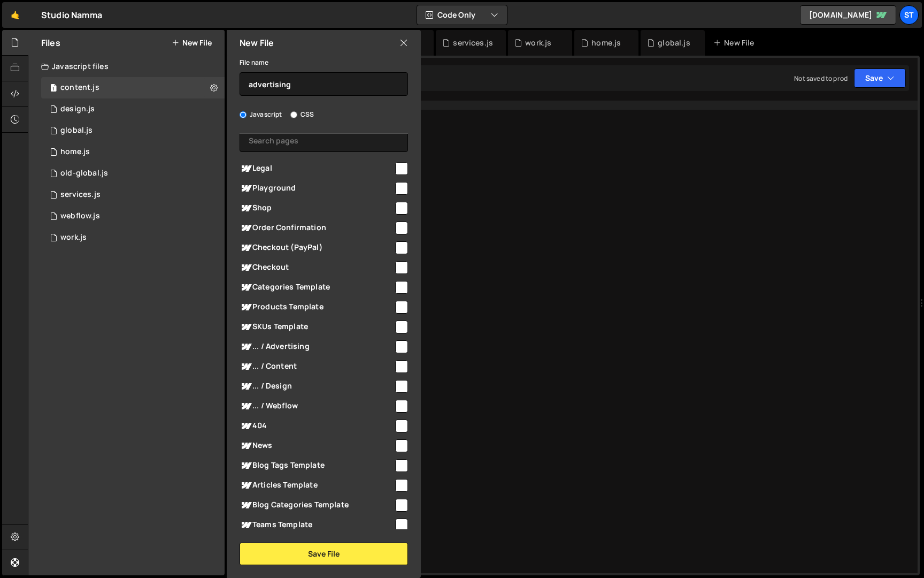 Image resolution: width=924 pixels, height=578 pixels. Describe the element at coordinates (317, 426) in the screenshot. I see `span: 404` at that location.